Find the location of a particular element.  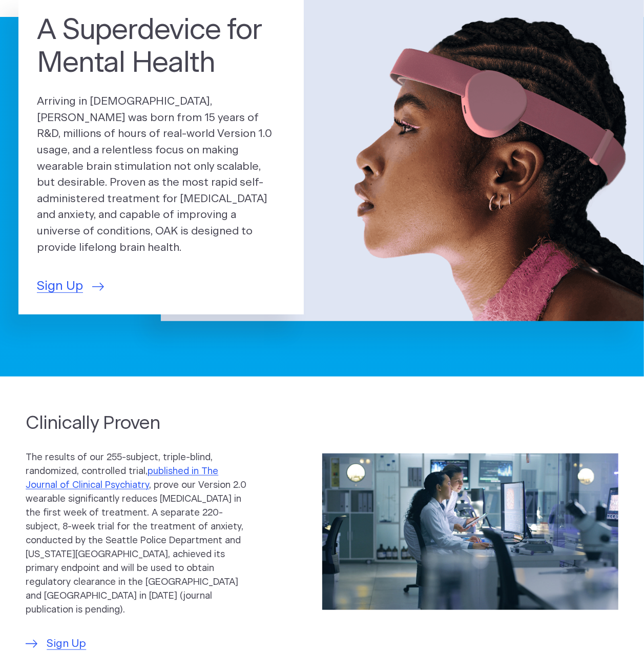

p: The results of our 255-subject, triple-blind, randomized, controlled trial, , prove our Version 2... is located at coordinates (137, 534).